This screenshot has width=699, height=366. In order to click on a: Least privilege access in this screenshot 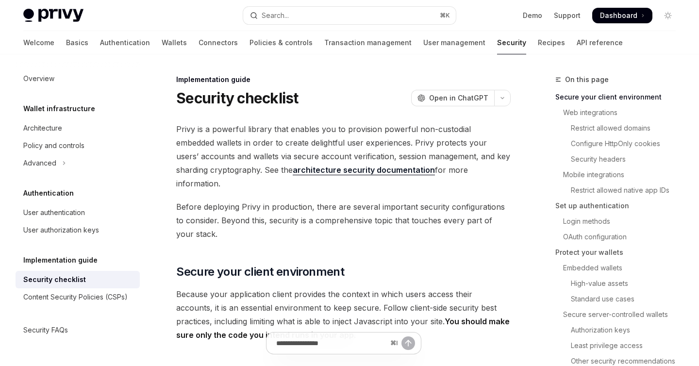, I will do `click(620, 346)`.